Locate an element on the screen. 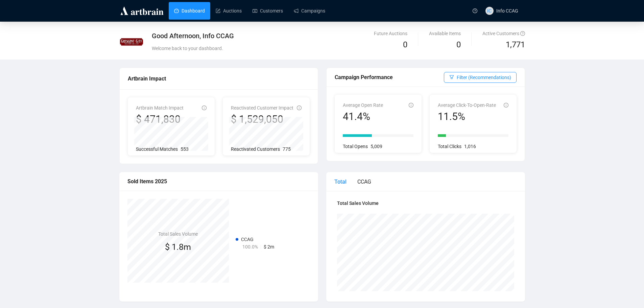 The width and height of the screenshot is (644, 308). span: Average Click-To-Open-Rate is located at coordinates (467, 105).